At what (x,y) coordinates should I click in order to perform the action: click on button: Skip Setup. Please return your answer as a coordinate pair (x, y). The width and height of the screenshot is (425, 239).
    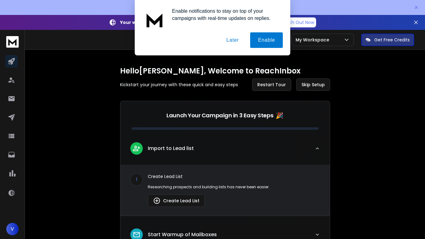
    Looking at the image, I should click on (313, 85).